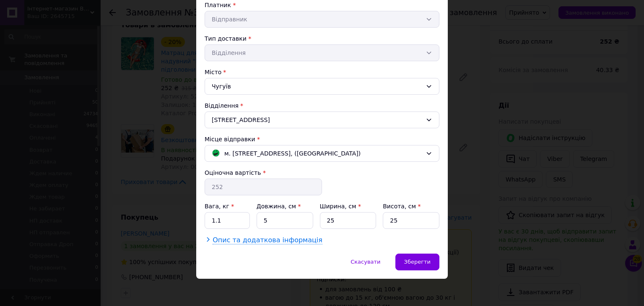  I want to click on div: Відділення, so click(322, 106).